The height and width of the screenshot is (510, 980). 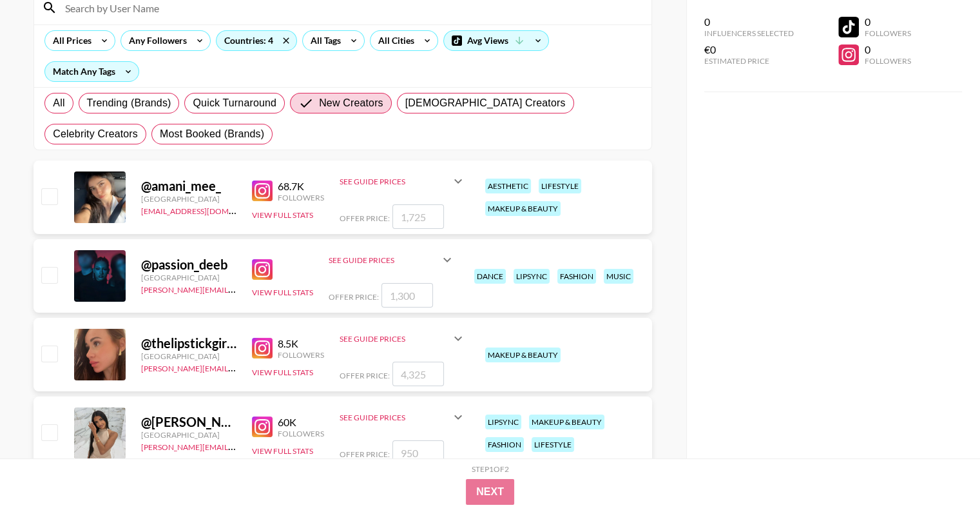 I want to click on div: Countries: 4, so click(x=256, y=40).